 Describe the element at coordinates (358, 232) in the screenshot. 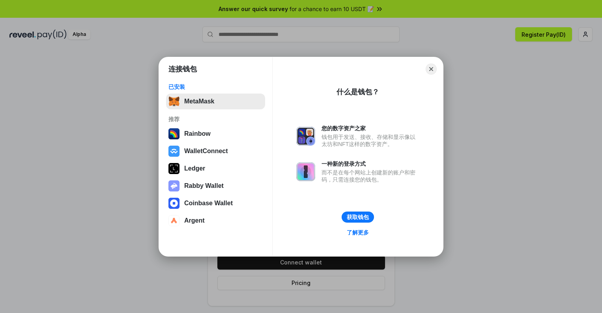

I see `a: 了解更多` at that location.